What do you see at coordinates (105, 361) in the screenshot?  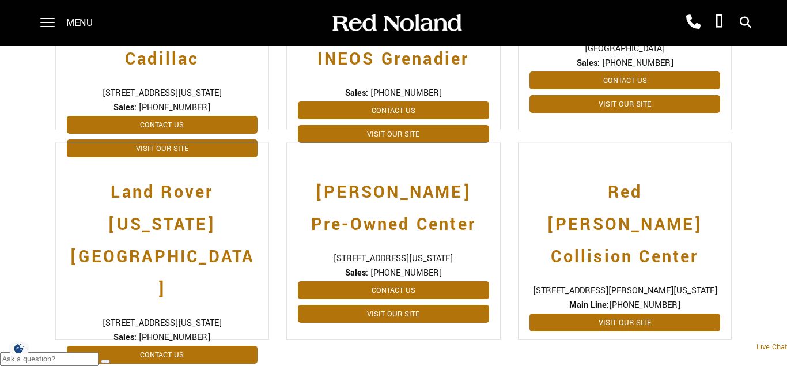 I see `button: Send` at bounding box center [105, 361].